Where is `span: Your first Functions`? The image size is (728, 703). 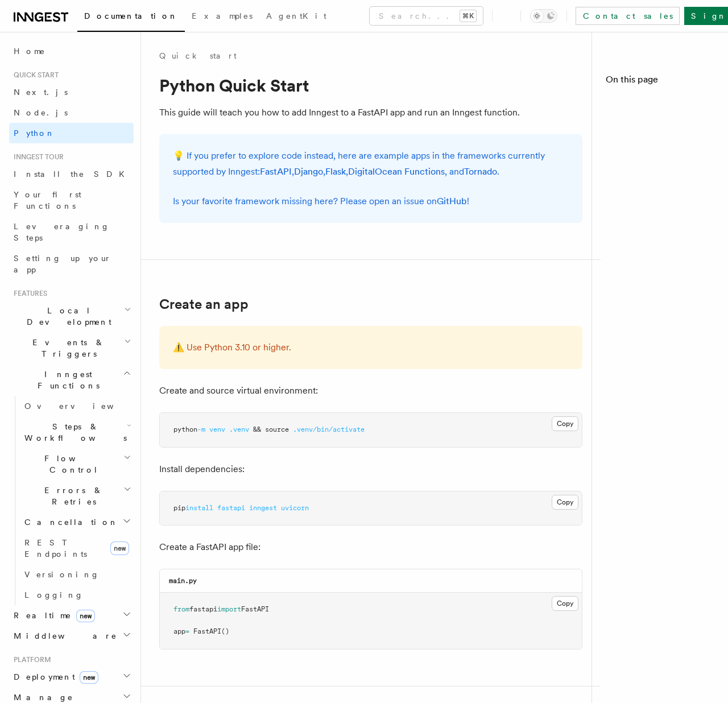 span: Your first Functions is located at coordinates (47, 200).